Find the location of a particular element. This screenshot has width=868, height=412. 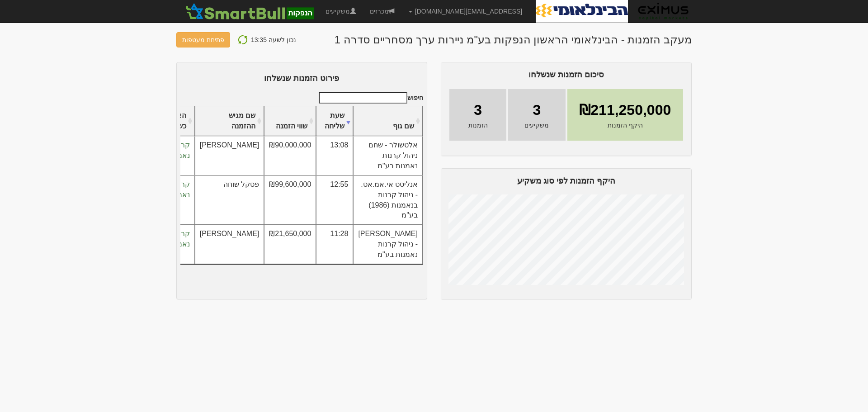

span: ₪211,250,000 is located at coordinates (625, 110).